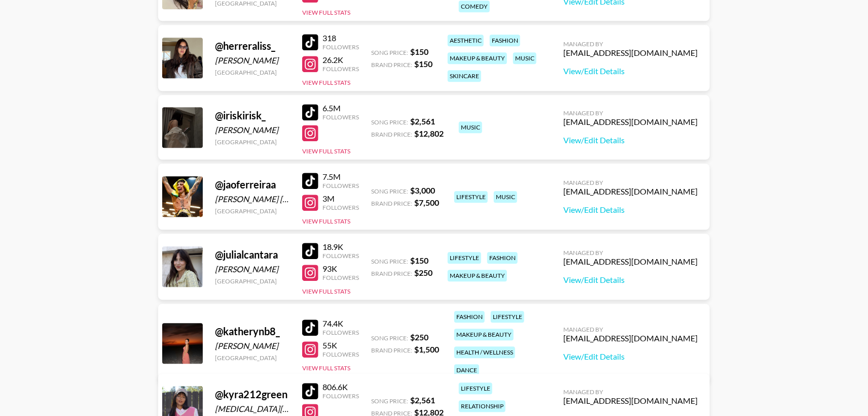 Image resolution: width=868 pixels, height=416 pixels. Describe the element at coordinates (341, 345) in the screenshot. I see `div: 55K` at that location.